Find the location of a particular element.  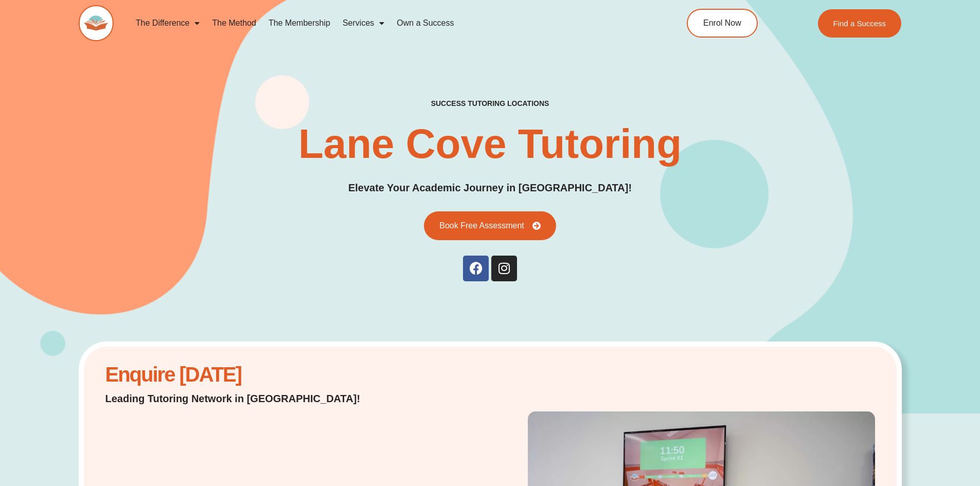

span: Enrol Now is located at coordinates (722, 23).